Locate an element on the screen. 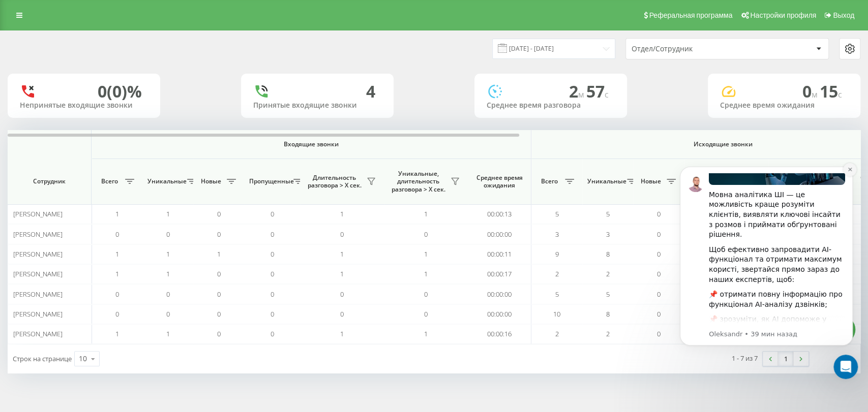  td: 00:00:13 is located at coordinates (499, 214).